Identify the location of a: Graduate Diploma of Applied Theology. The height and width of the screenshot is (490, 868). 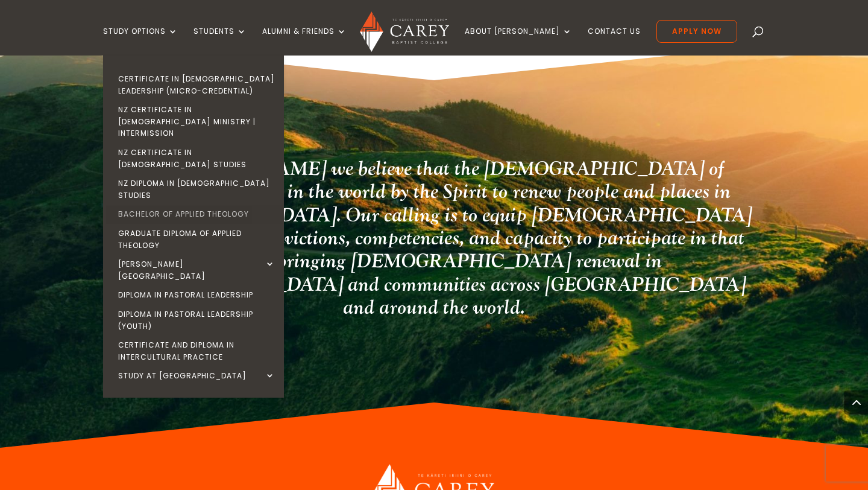
(196, 239).